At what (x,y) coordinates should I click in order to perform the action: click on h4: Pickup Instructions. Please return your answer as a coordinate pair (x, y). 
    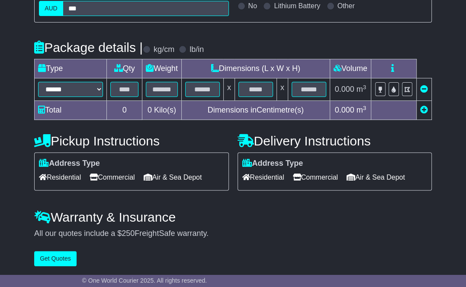
    Looking at the image, I should click on (131, 141).